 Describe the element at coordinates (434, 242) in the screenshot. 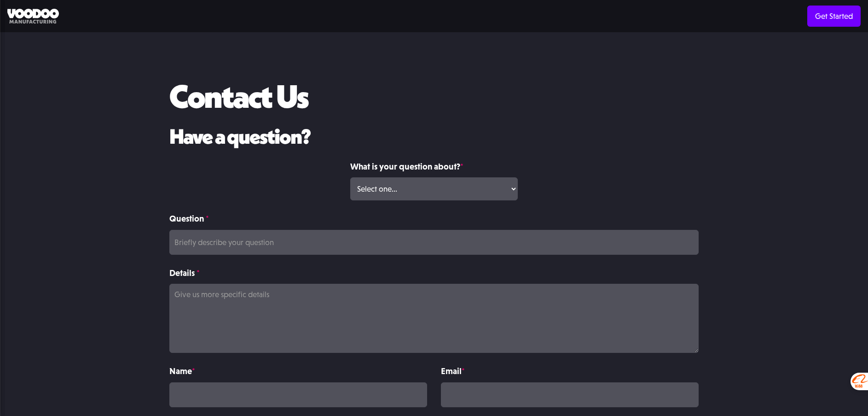

I see `input: Briefly describe your question` at that location.